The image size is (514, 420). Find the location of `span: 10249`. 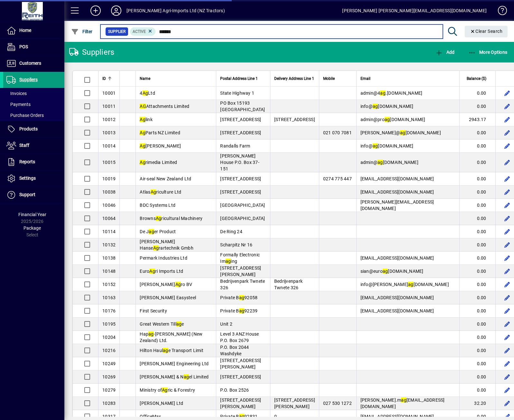

span: 10249 is located at coordinates (109, 364).